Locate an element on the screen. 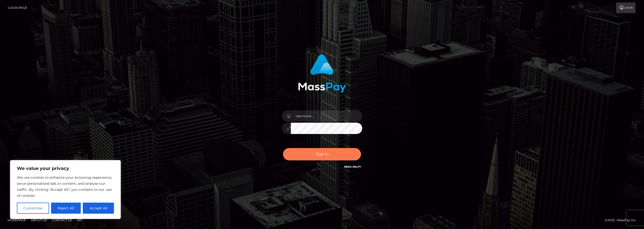  a: Homepage is located at coordinates (17, 220).